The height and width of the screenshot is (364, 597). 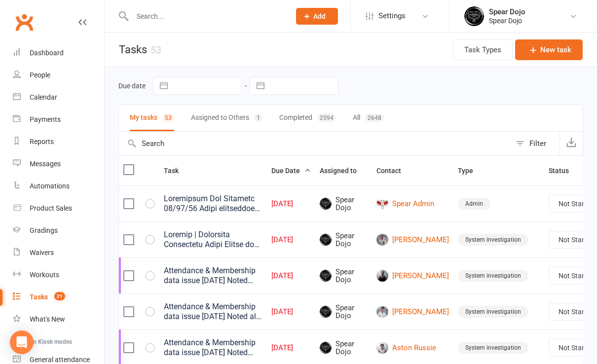 I want to click on button: Completed2594, so click(x=308, y=118).